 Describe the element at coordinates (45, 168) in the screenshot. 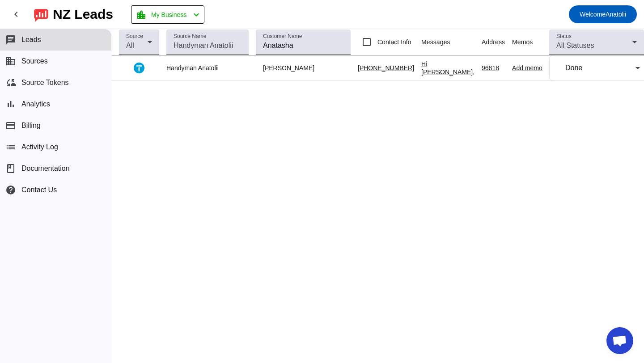

I see `span: Documentation` at that location.